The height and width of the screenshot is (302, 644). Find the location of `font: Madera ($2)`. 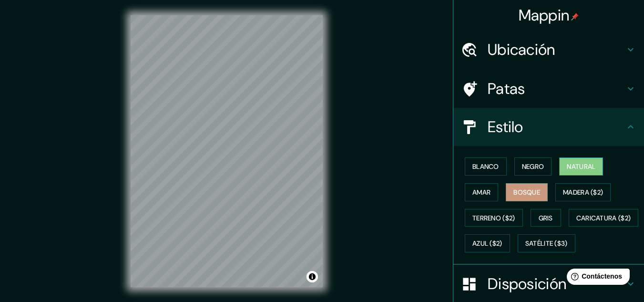

font: Madera ($2) is located at coordinates (582, 192).